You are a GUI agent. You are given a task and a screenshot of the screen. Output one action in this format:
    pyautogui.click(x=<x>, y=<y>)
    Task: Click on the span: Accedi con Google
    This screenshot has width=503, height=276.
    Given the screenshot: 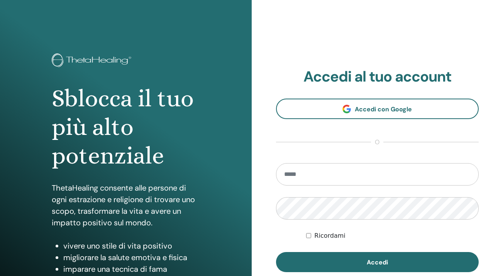 What is the action you would take?
    pyautogui.click(x=383, y=109)
    